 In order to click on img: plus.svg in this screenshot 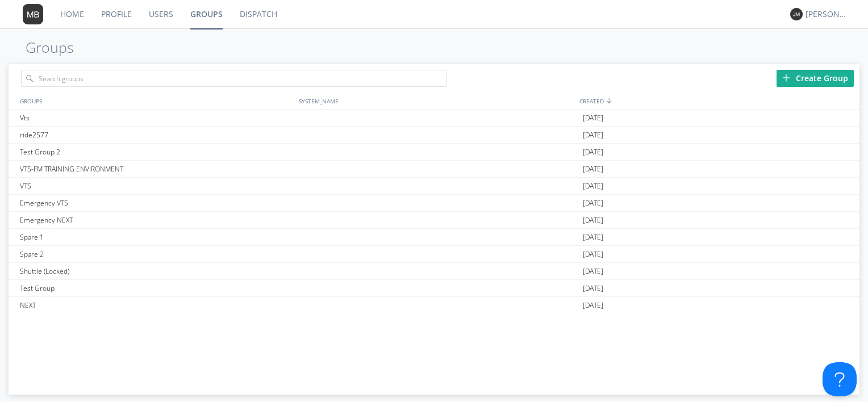, I will do `click(786, 78)`.